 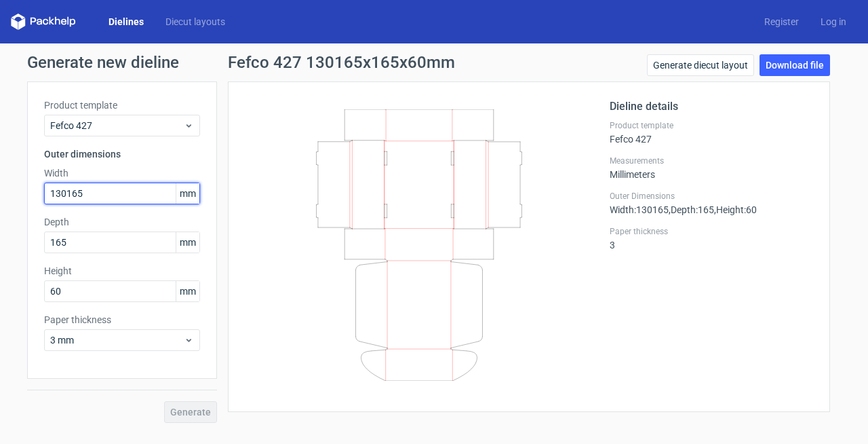 I want to click on span: , Height : 60, so click(x=735, y=210).